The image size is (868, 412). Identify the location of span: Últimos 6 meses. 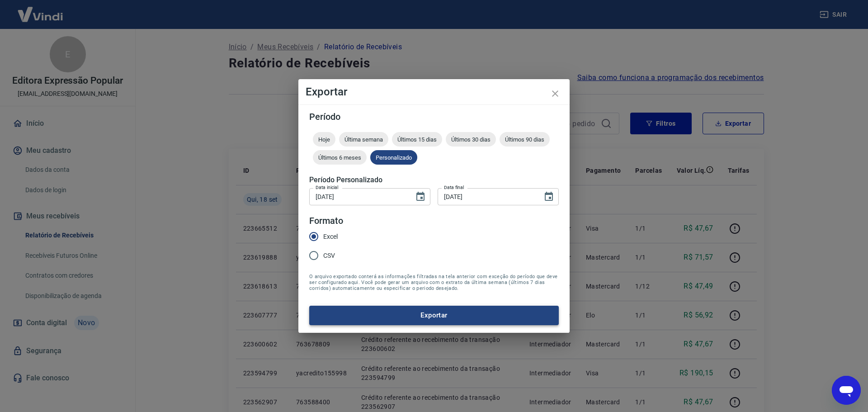
(339, 157).